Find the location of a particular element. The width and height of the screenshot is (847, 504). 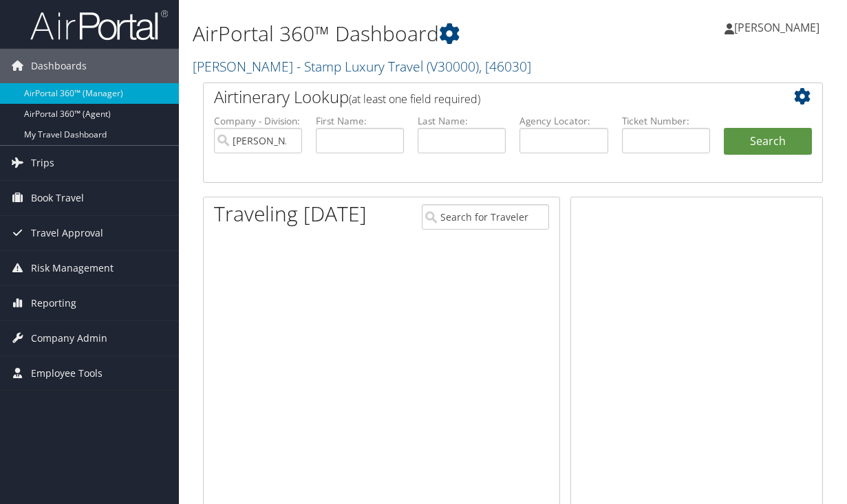

input: Search for Traveler is located at coordinates (486, 217).